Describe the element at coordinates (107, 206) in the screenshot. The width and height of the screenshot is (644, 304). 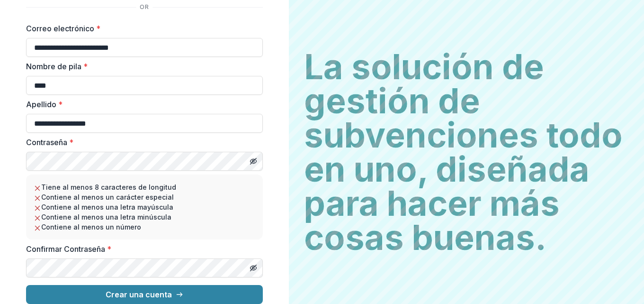
I see `font: Contiene al menos una letra mayúscula` at that location.